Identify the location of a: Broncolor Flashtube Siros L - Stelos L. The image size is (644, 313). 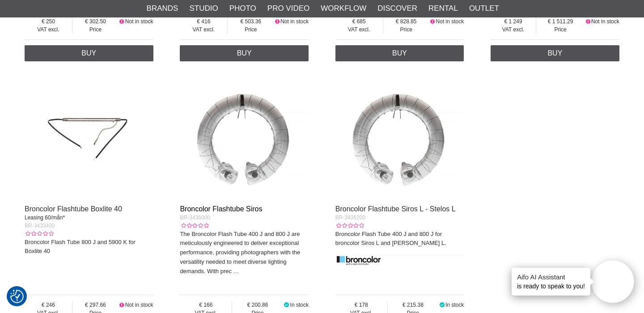
(395, 209).